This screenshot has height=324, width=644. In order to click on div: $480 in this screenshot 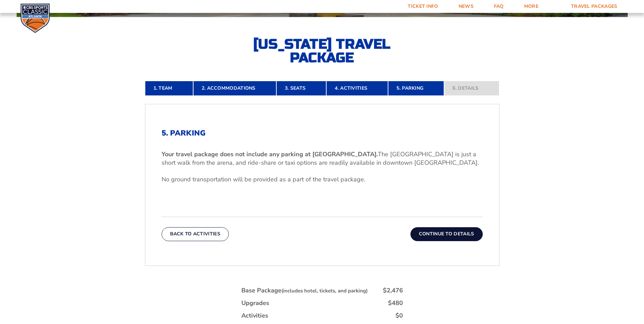, I will do `click(395, 303)`.